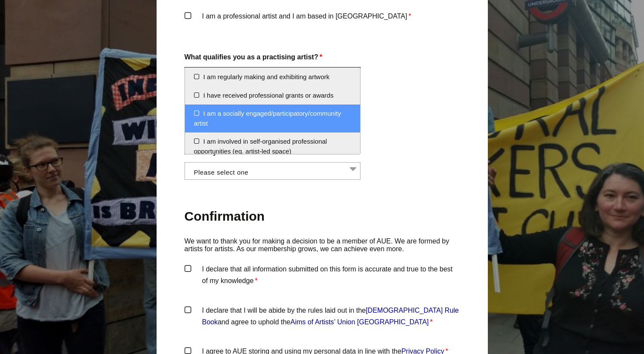 The width and height of the screenshot is (644, 354). What do you see at coordinates (273, 146) in the screenshot?
I see `li: I am involved in self-organised professional opportunities (eg. artist-led space)` at bounding box center [273, 146].